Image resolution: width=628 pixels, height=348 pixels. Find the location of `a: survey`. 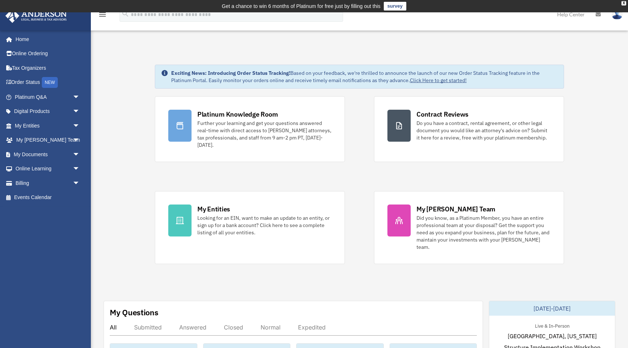

a: survey is located at coordinates (395, 6).